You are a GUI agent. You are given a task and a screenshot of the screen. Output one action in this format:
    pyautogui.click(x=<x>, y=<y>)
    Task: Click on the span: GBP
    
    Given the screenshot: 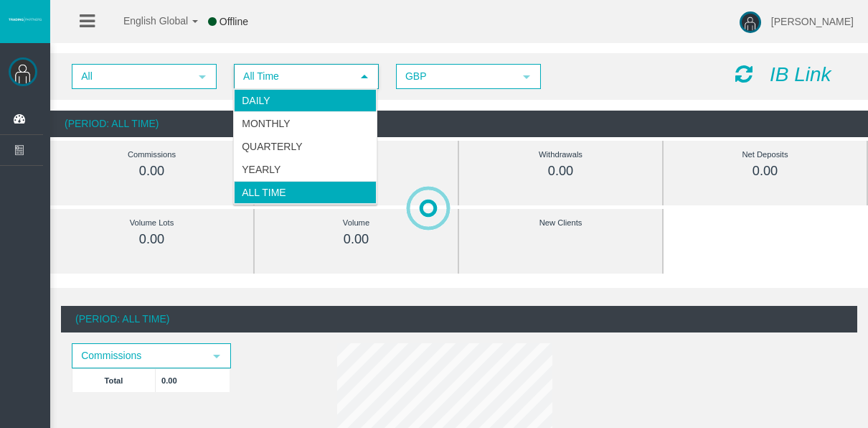 What is the action you would take?
    pyautogui.click(x=456, y=76)
    